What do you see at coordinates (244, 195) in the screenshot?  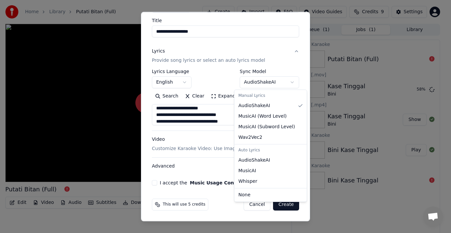 I see `span: None` at bounding box center [244, 195].